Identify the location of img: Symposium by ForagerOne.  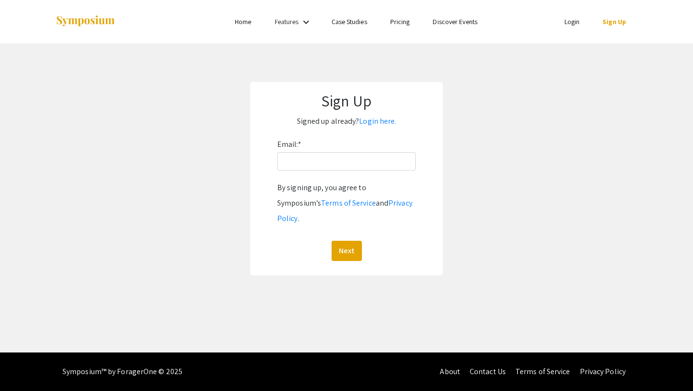
(85, 21).